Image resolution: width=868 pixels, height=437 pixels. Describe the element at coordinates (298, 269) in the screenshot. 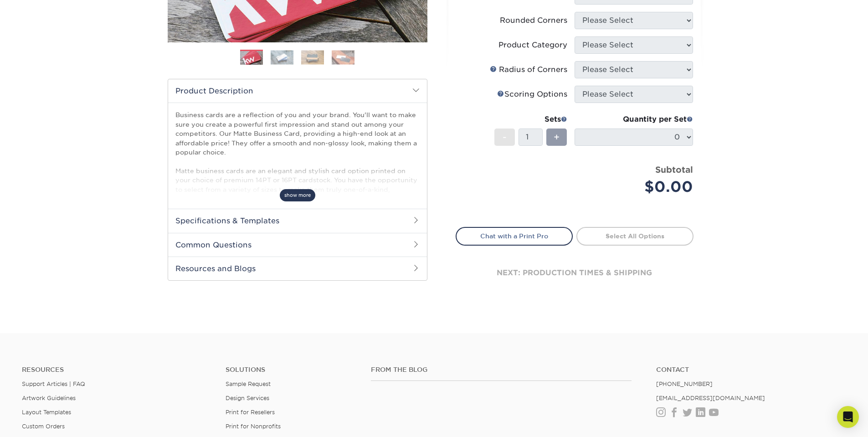

I see `h2: Resources and Blogs` at that location.